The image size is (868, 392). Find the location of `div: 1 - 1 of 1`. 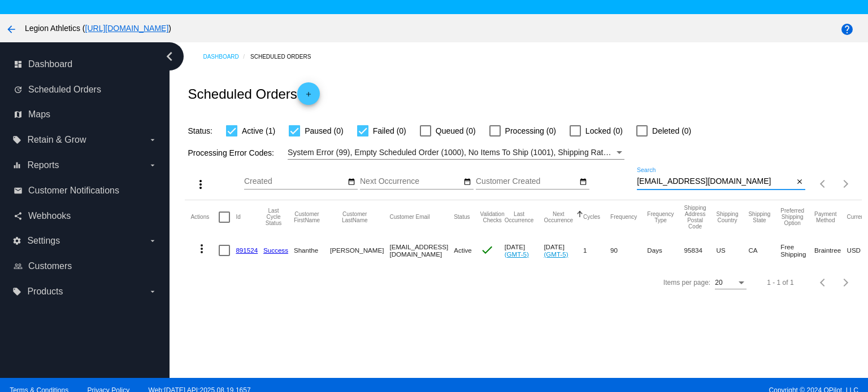

div: 1 - 1 of 1 is located at coordinates (780, 282).